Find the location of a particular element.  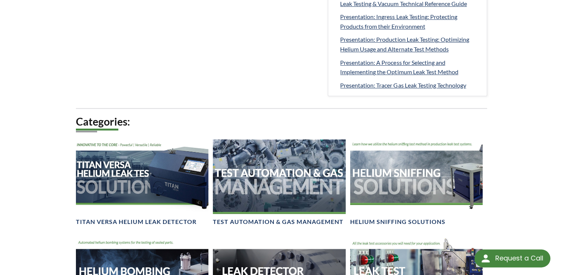

img: round button is located at coordinates (486, 258).